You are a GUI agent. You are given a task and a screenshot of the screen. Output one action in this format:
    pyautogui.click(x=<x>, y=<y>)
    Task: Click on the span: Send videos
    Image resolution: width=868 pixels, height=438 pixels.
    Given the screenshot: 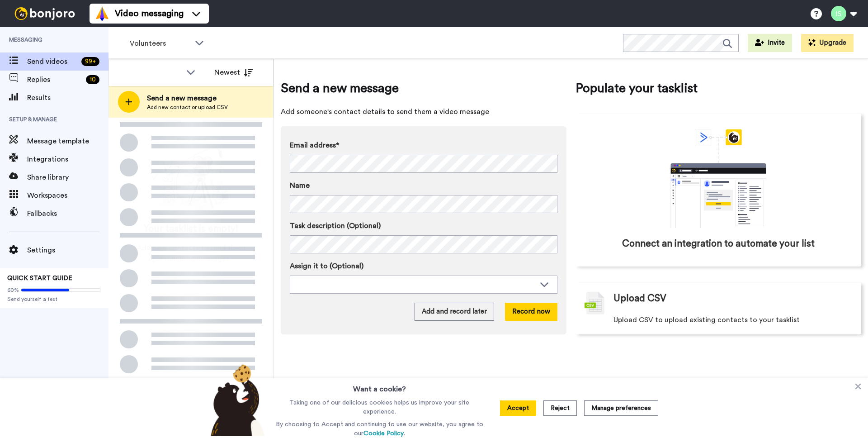 What is the action you would take?
    pyautogui.click(x=53, y=62)
    